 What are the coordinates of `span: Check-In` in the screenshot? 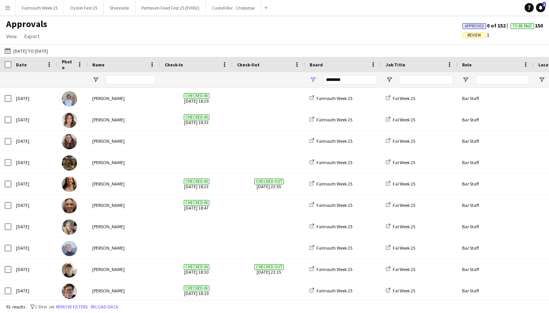 It's located at (174, 64).